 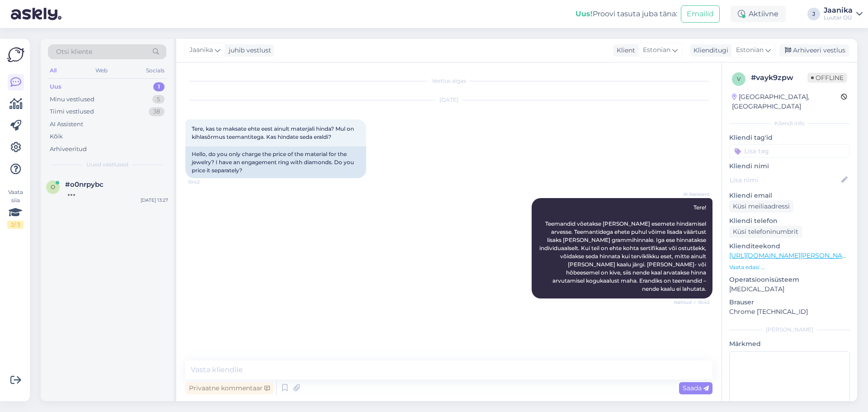 What do you see at coordinates (790, 124) in the screenshot?
I see `div: Kliendi info` at bounding box center [790, 124].